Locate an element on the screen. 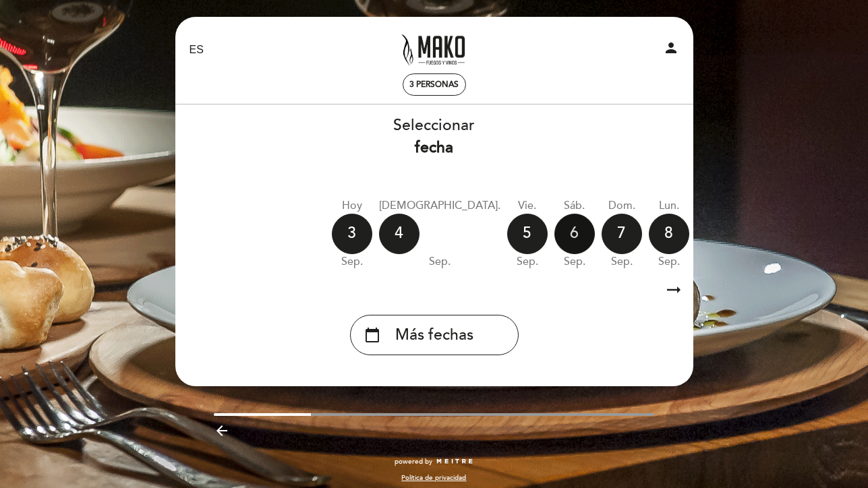 The height and width of the screenshot is (488, 868). button: person is located at coordinates (671, 50).